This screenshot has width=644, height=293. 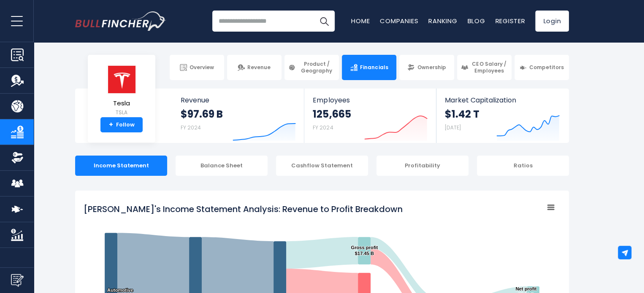 I want to click on a: Ranking, so click(x=443, y=21).